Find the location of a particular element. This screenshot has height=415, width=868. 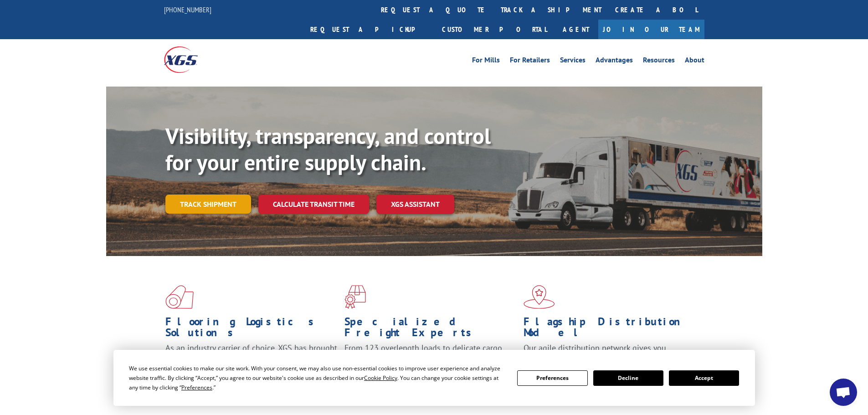

a: Services is located at coordinates (573, 61).